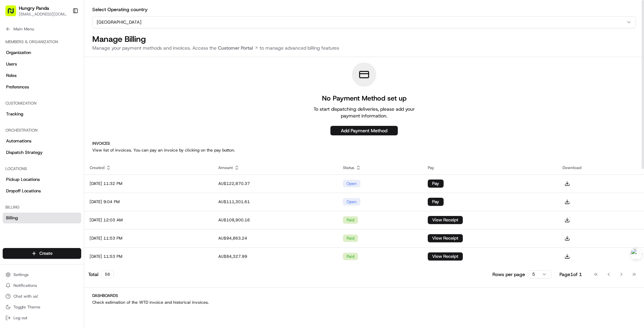  What do you see at coordinates (86, 154) in the screenshot?
I see `span: API Documentation` at bounding box center [86, 154].